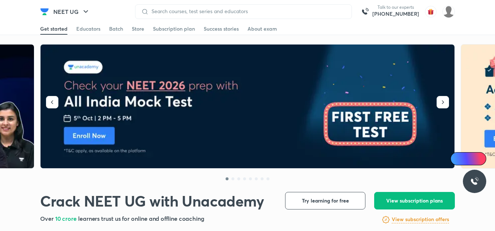  I want to click on div: Batch, so click(116, 29).